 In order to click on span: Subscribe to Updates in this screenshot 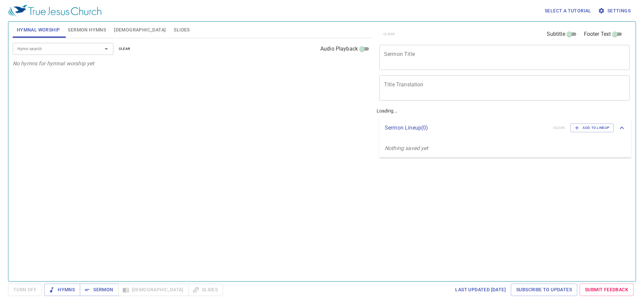, I will do `click(544, 290)`.